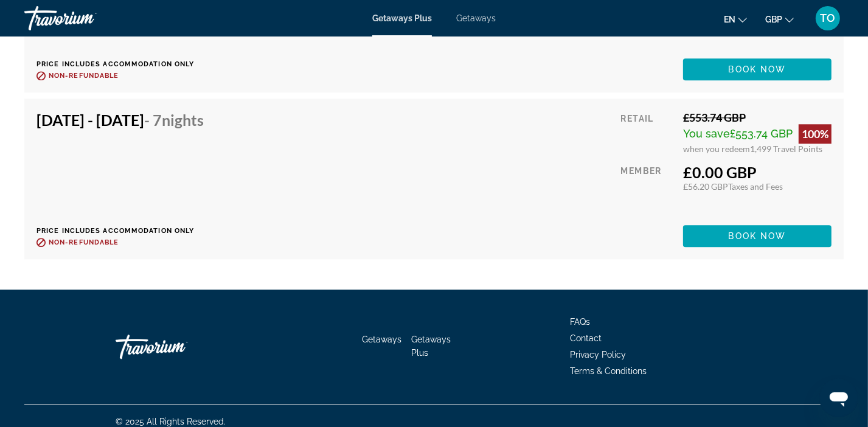 The image size is (868, 427). I want to click on a: FAQs, so click(580, 322).